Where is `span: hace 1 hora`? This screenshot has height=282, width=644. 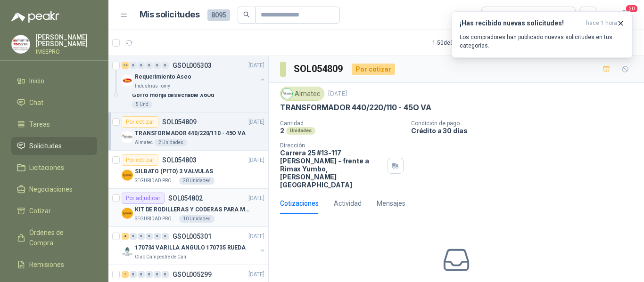 span: hace 1 hora is located at coordinates (602, 23).